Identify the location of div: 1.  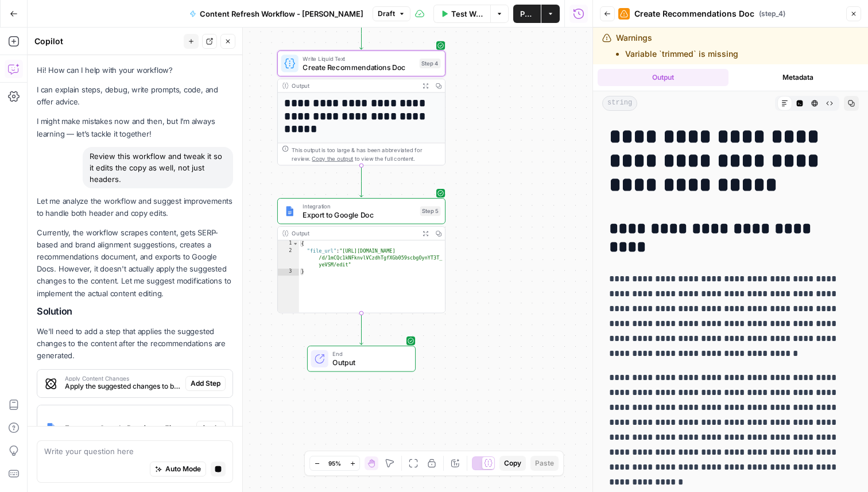
(288, 244).